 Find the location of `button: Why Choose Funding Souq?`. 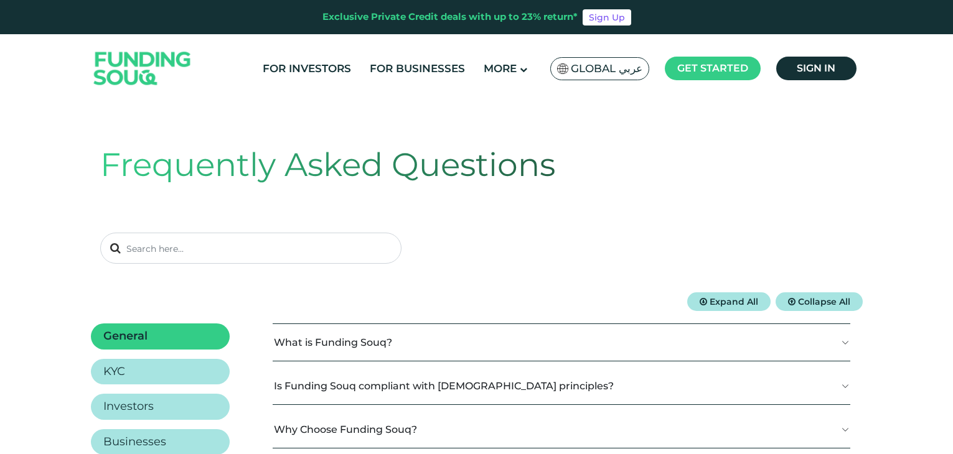

button: Why Choose Funding Souq? is located at coordinates (561, 429).